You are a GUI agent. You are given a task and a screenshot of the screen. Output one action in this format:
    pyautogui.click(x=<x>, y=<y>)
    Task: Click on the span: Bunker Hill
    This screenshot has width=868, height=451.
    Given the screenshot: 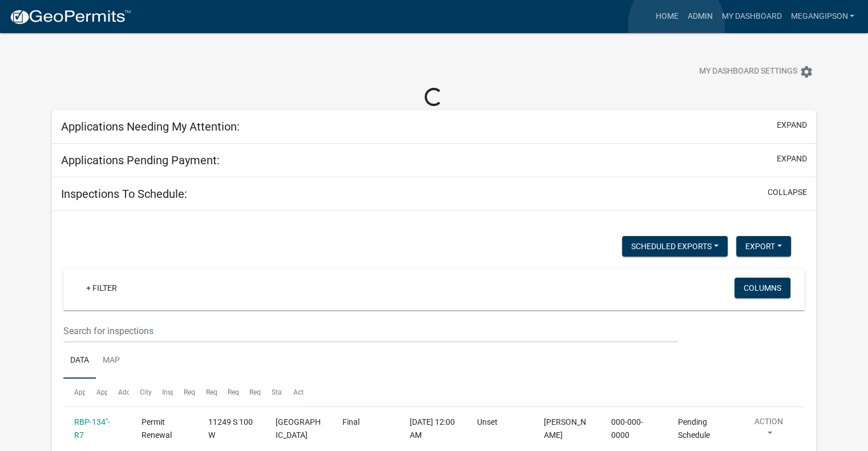 What is the action you would take?
    pyautogui.click(x=298, y=429)
    